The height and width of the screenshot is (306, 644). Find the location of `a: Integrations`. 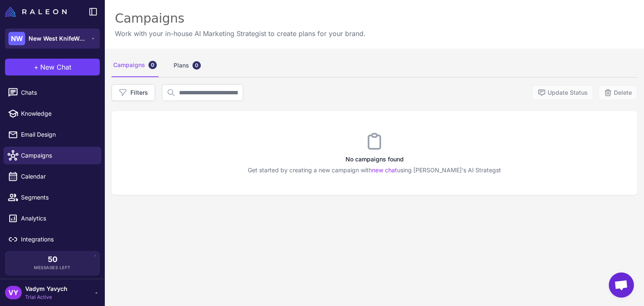

a: Integrations is located at coordinates (52, 239).